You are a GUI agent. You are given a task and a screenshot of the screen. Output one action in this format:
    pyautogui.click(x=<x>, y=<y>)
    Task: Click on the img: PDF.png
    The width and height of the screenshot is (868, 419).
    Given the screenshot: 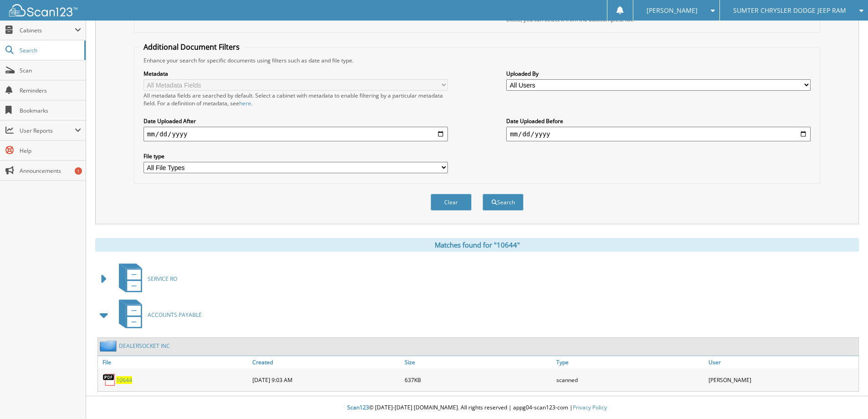 What is the action you would take?
    pyautogui.click(x=109, y=380)
    